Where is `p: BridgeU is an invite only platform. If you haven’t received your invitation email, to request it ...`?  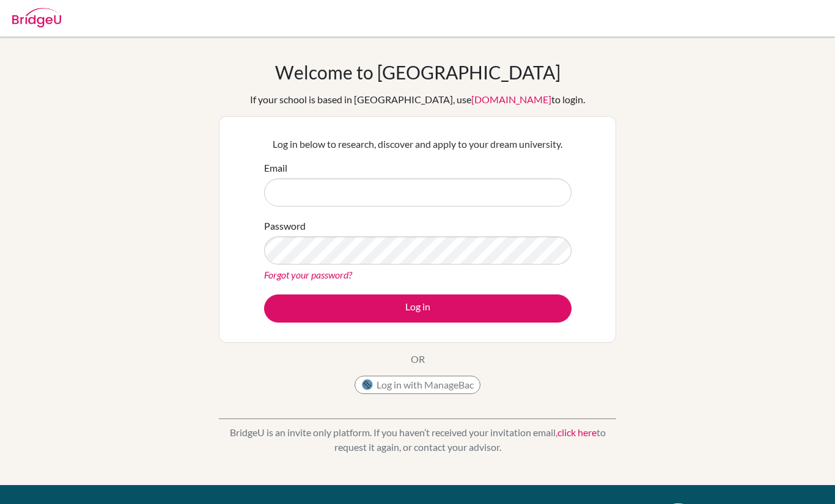
p: BridgeU is an invite only platform. If you haven’t received your invitation email, to request it ... is located at coordinates (417, 440).